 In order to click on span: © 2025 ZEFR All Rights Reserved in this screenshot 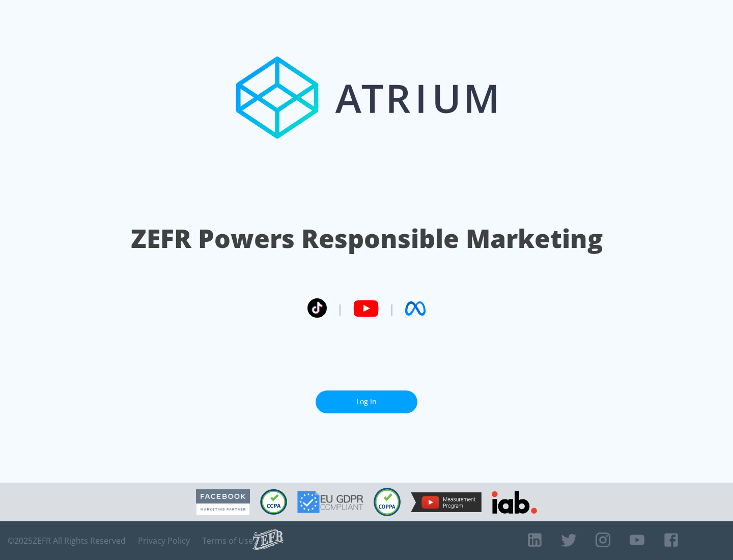, I will do `click(67, 541)`.